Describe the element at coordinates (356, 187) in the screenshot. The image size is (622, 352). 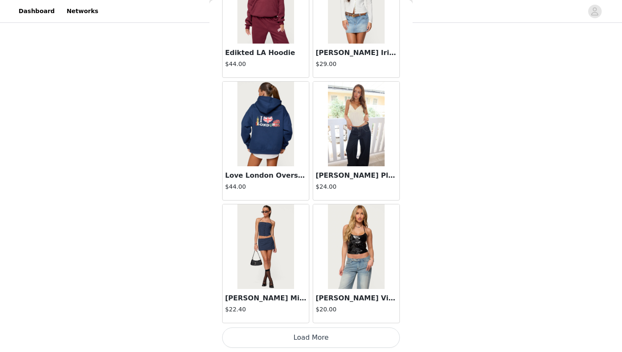
I see `h4: $24.00` at that location.